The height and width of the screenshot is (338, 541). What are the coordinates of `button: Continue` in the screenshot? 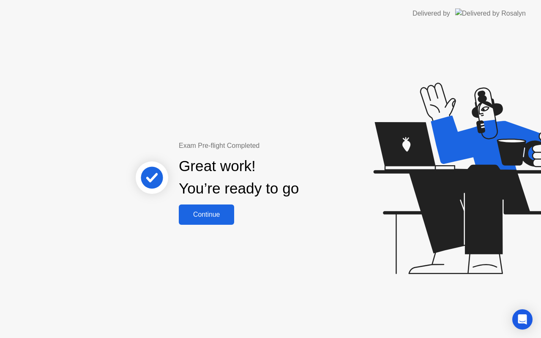 It's located at (206, 215).